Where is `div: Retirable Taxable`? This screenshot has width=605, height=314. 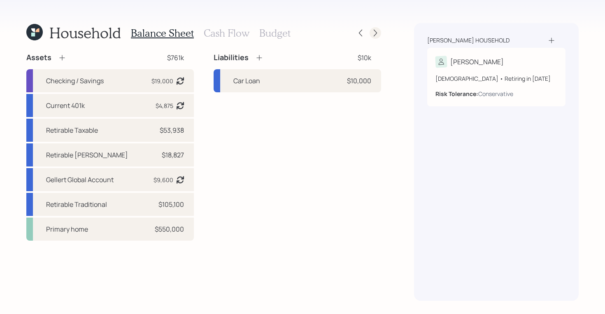 div: Retirable Taxable is located at coordinates (72, 130).